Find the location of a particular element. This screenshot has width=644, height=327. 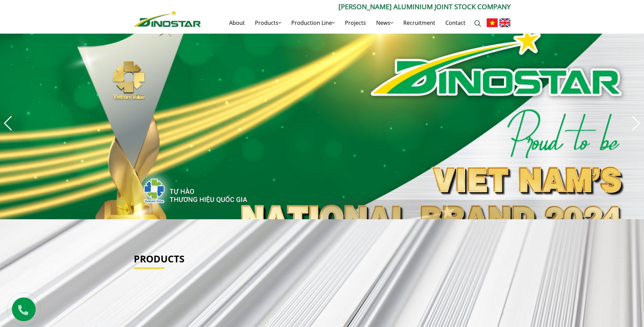

img: search is located at coordinates (477, 24).